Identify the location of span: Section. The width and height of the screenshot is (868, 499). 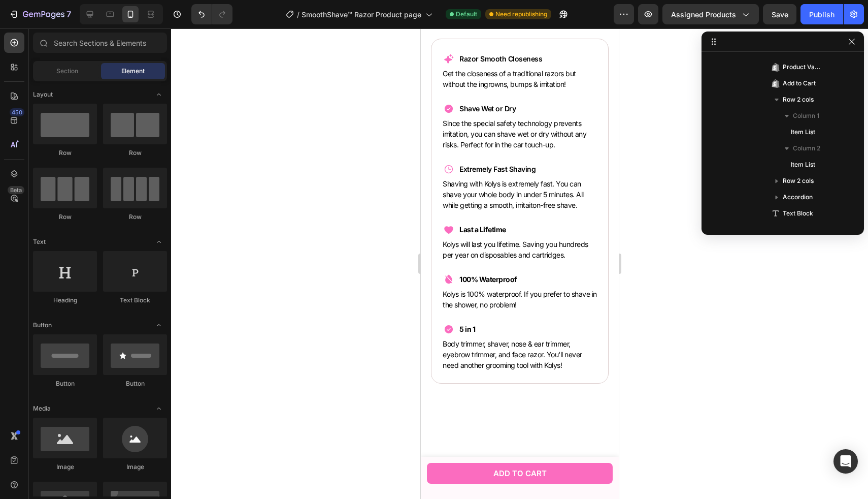
(67, 71).